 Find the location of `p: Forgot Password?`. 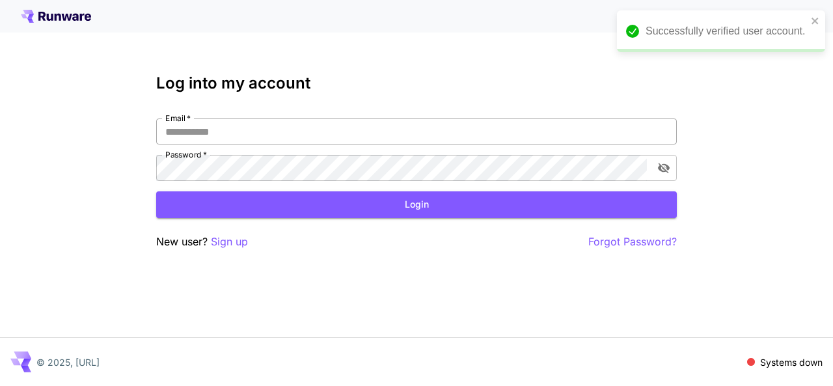

p: Forgot Password? is located at coordinates (633, 241).